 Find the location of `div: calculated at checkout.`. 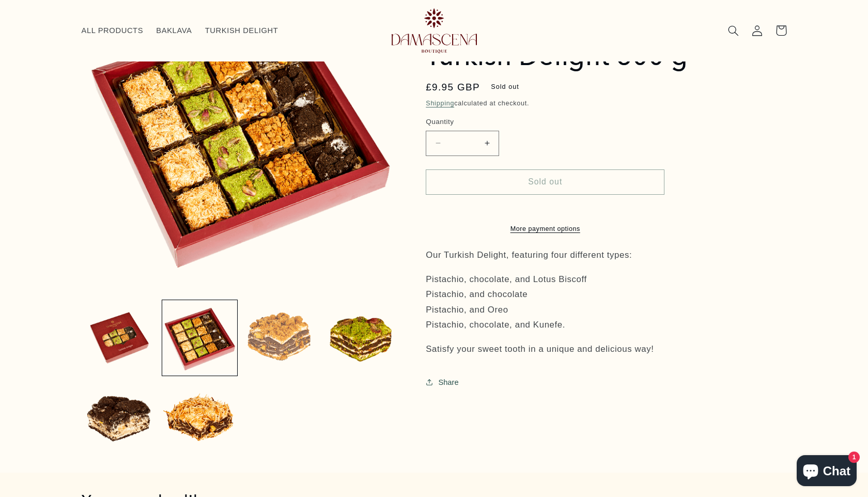

div: calculated at checkout. is located at coordinates (588, 103).